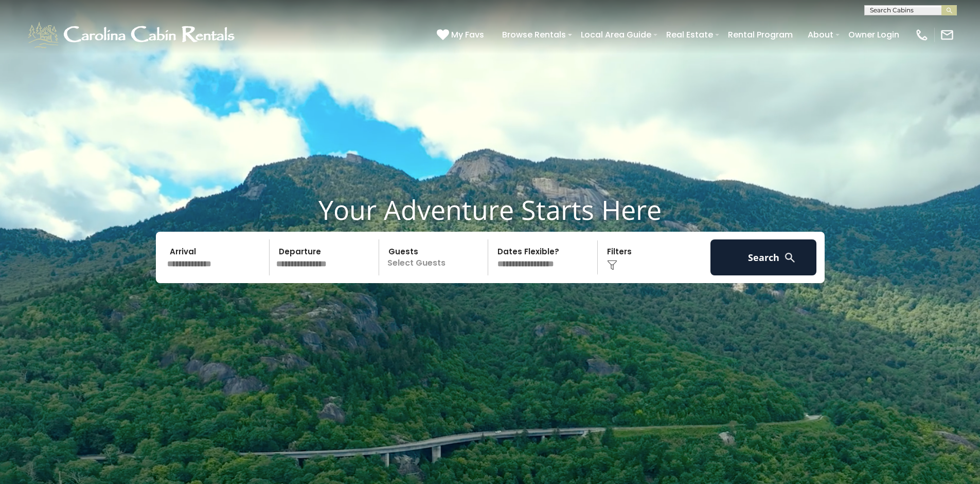  What do you see at coordinates (435, 258) in the screenshot?
I see `p: Select Guests` at bounding box center [435, 258].